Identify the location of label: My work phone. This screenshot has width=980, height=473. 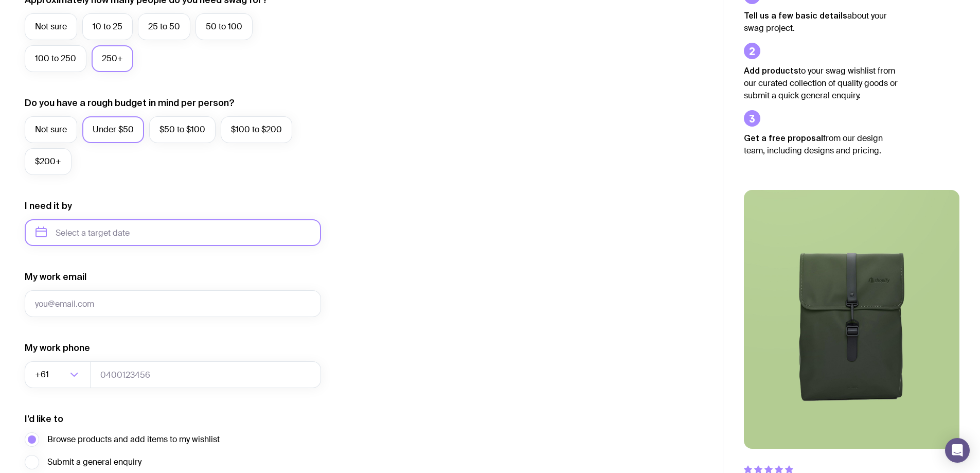
(57, 348).